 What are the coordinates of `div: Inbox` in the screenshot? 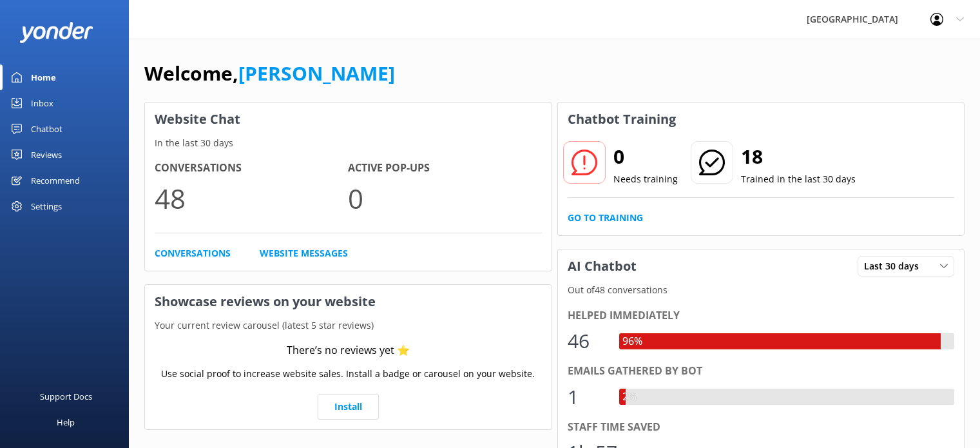 It's located at (42, 103).